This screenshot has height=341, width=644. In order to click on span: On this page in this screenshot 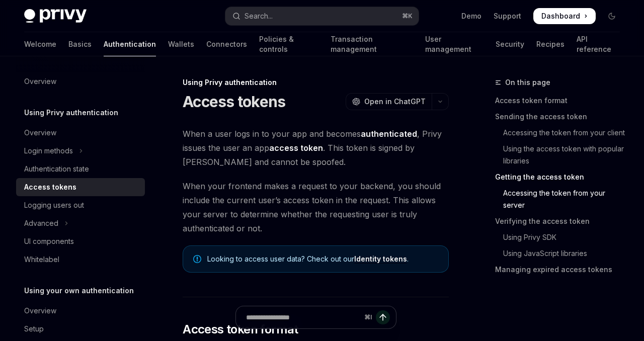, I will do `click(527, 83)`.